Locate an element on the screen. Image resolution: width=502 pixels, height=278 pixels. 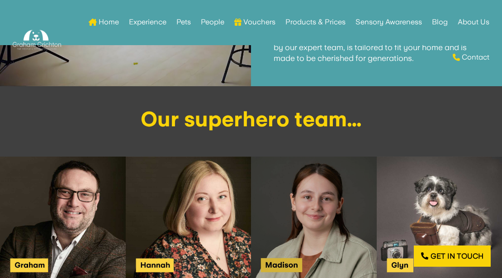
a: Home is located at coordinates (103, 22).